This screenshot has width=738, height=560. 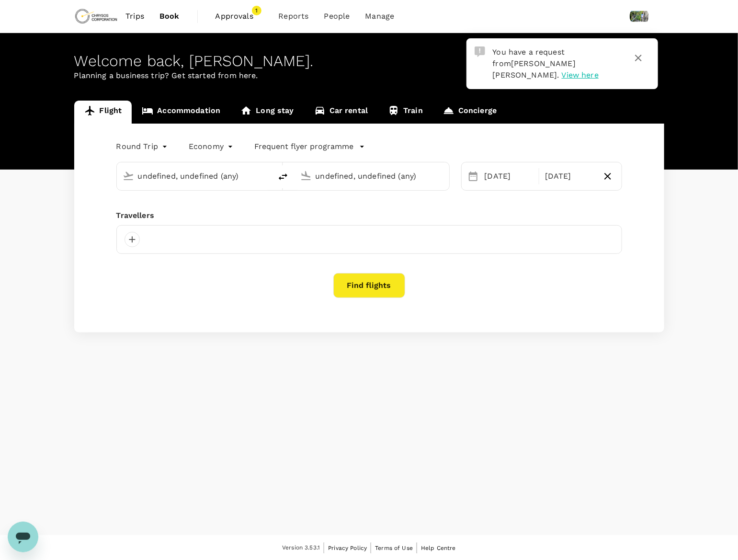 I want to click on span: Terms of Use, so click(x=394, y=548).